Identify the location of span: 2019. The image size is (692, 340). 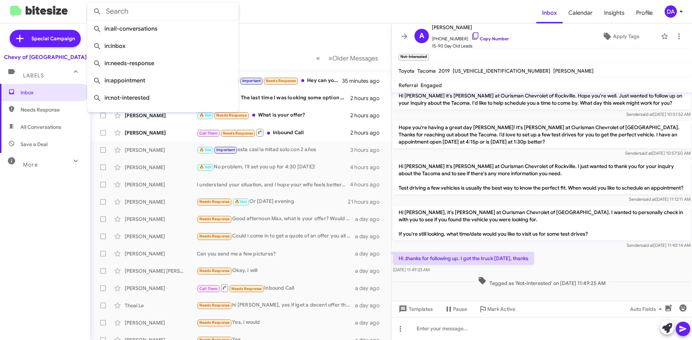
(444, 71).